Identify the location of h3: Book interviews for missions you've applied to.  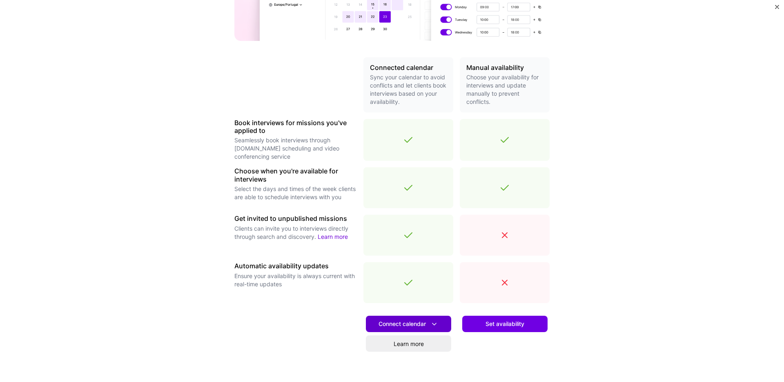
(296, 127).